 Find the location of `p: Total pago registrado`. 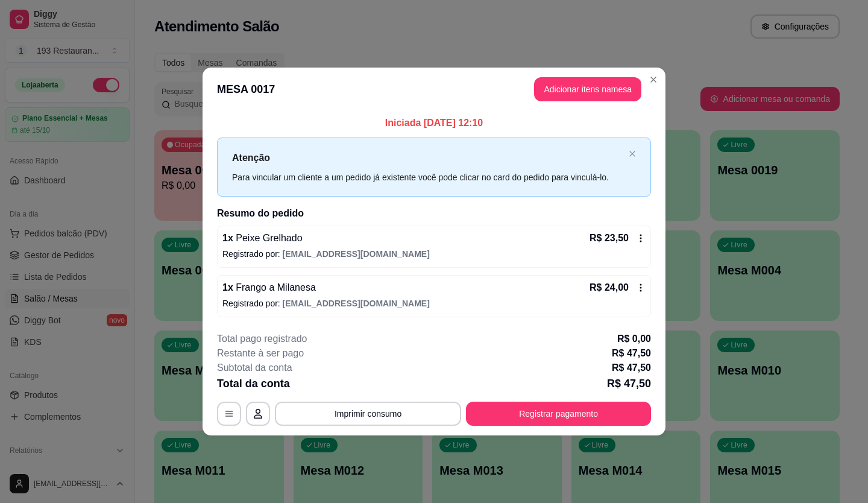

p: Total pago registrado is located at coordinates (262, 339).